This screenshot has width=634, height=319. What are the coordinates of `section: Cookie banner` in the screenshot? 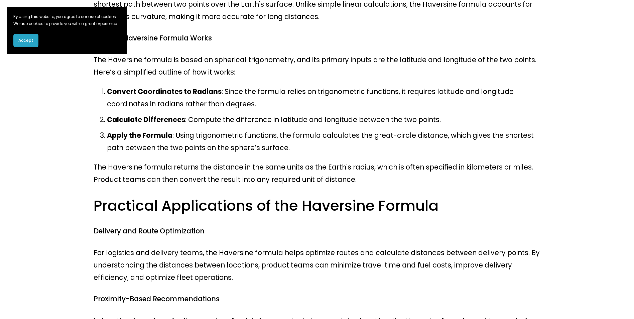 It's located at (67, 30).